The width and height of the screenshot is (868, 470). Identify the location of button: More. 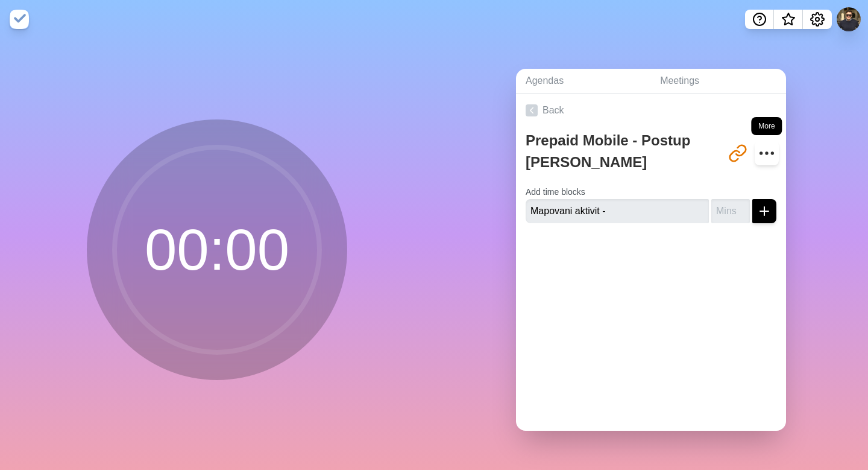
(767, 153).